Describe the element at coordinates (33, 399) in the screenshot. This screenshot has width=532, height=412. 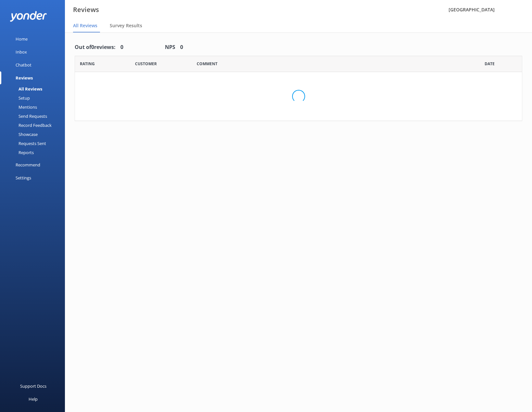
I see `div: Help` at that location.